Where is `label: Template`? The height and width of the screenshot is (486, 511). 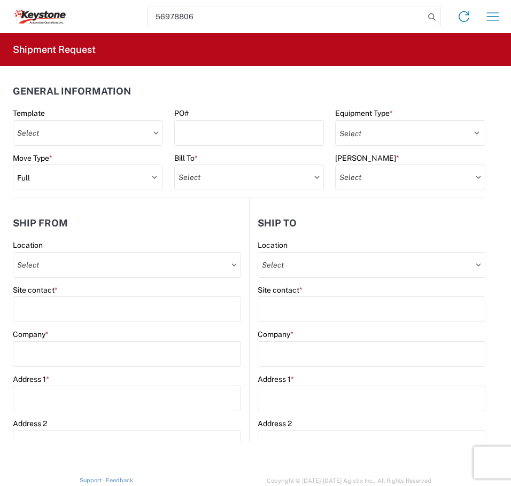
label: Template is located at coordinates (29, 113).